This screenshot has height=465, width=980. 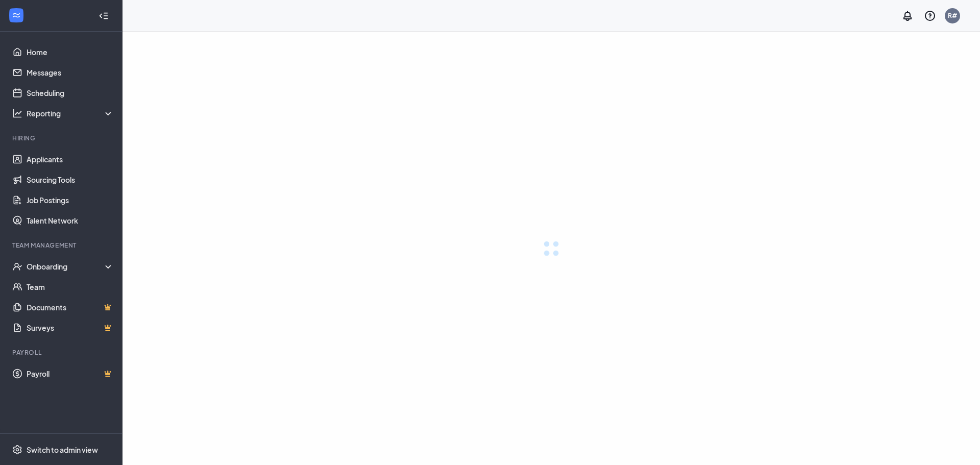 I want to click on svg: Settings, so click(x=17, y=450).